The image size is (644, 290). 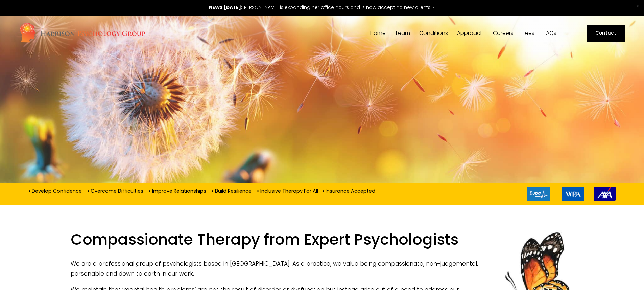 What do you see at coordinates (503, 33) in the screenshot?
I see `a: Careers` at bounding box center [503, 33].